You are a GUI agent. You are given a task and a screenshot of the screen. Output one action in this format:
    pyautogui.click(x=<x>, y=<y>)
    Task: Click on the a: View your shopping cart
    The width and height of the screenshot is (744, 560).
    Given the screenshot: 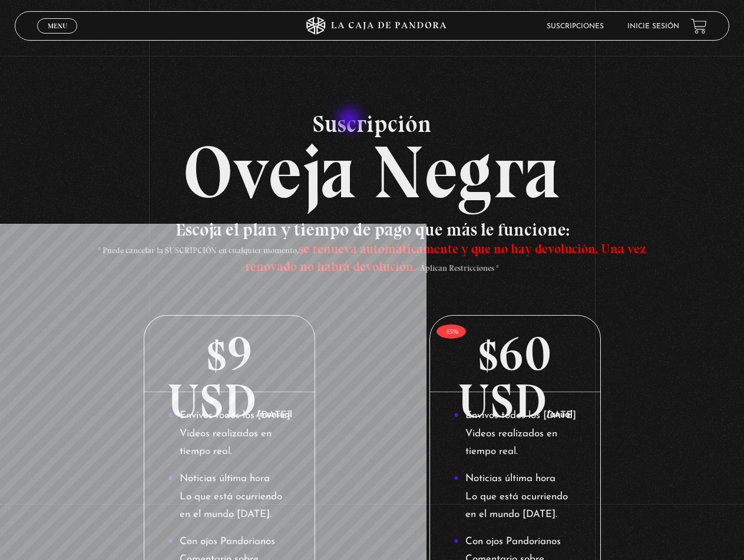 What is the action you would take?
    pyautogui.click(x=699, y=26)
    